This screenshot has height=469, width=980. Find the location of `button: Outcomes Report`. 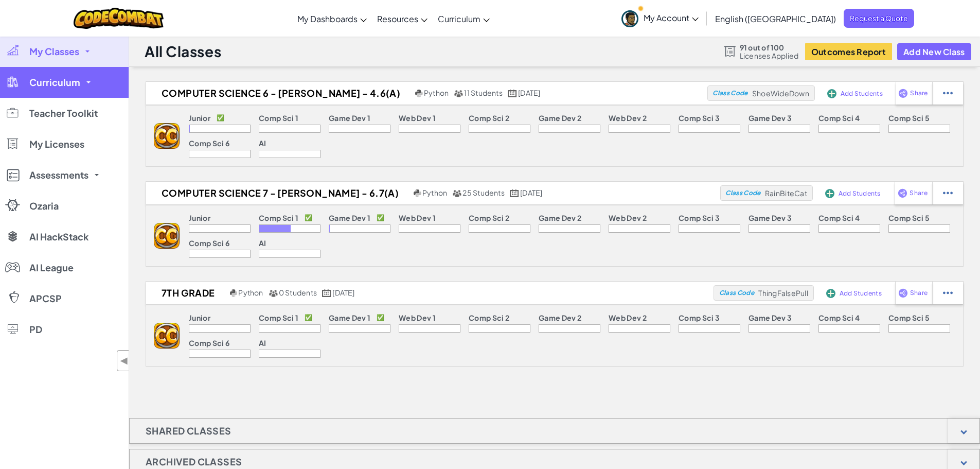

button: Outcomes Report is located at coordinates (848, 52).